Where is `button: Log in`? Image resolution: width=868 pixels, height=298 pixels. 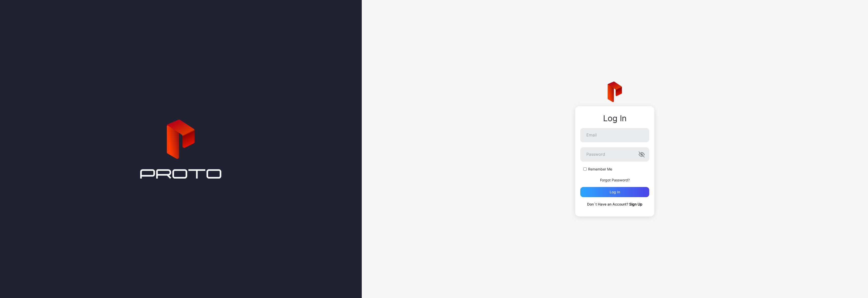
button: Log in is located at coordinates (614, 192).